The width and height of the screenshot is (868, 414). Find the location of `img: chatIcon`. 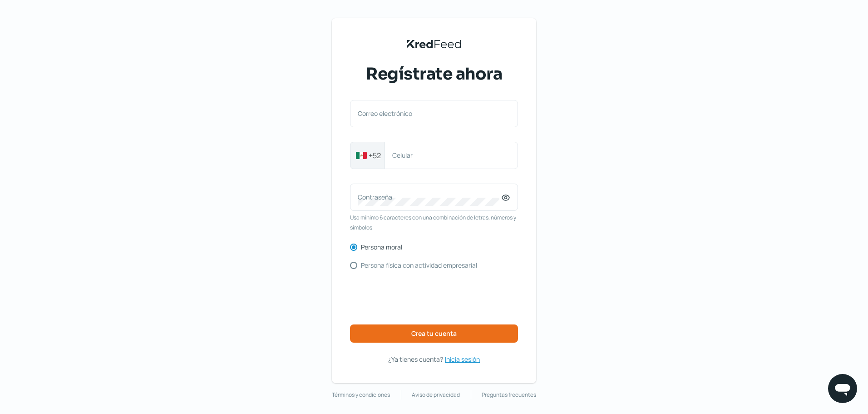

img: chatIcon is located at coordinates (843, 389).